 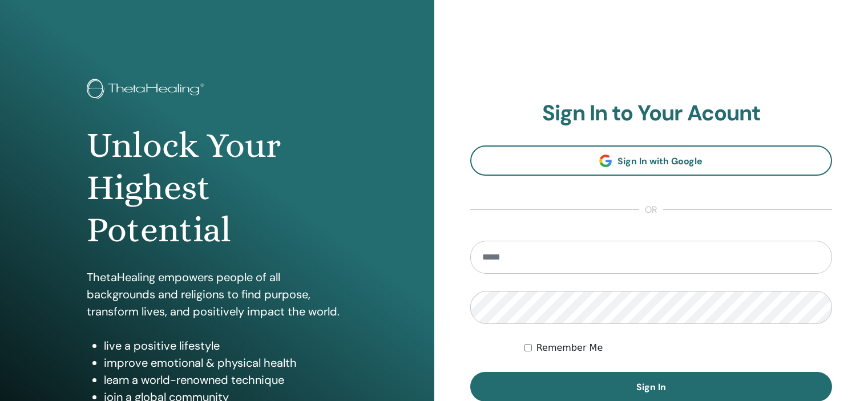 I want to click on li: live a positive lifestyle, so click(x=225, y=346).